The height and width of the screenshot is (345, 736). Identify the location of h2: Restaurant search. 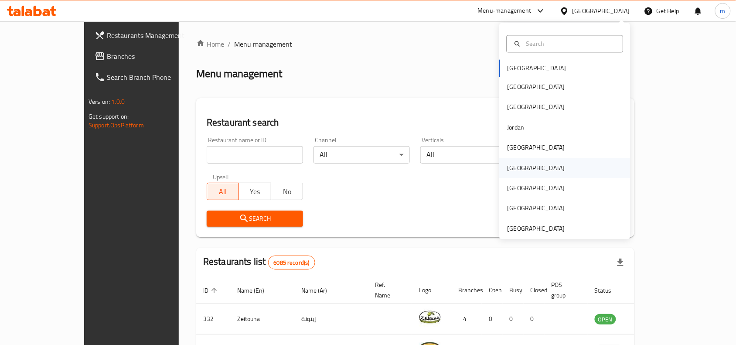
(415, 122).